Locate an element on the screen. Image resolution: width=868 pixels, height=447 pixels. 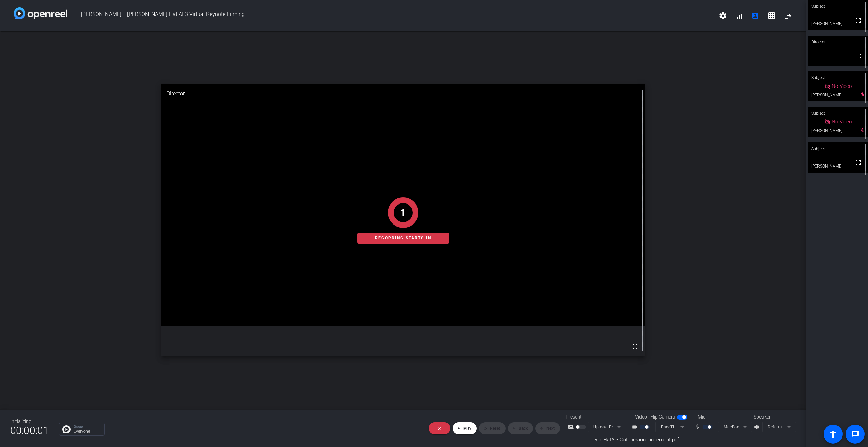
mat-icon: settings is located at coordinates (723, 16).